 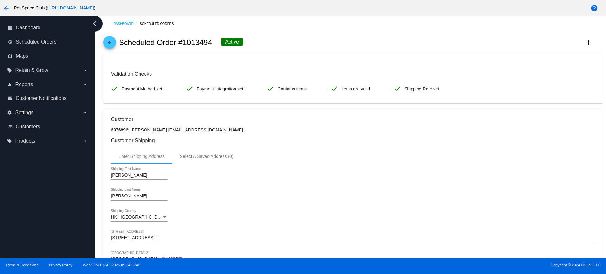 I want to click on i: email, so click(x=10, y=98).